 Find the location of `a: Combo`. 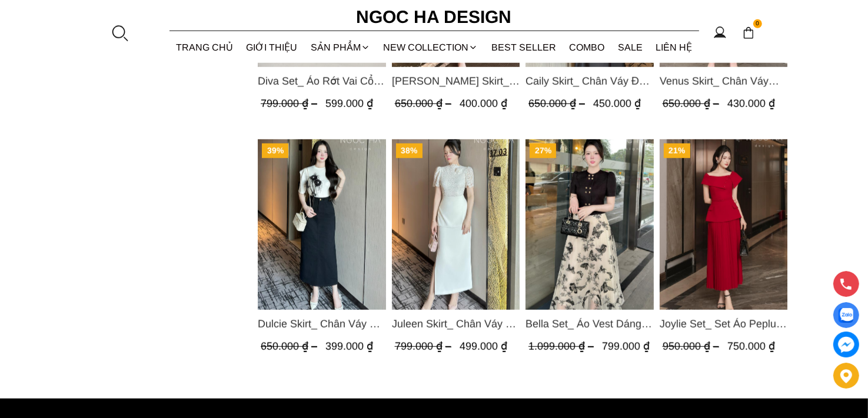

a: Combo is located at coordinates (586, 47).